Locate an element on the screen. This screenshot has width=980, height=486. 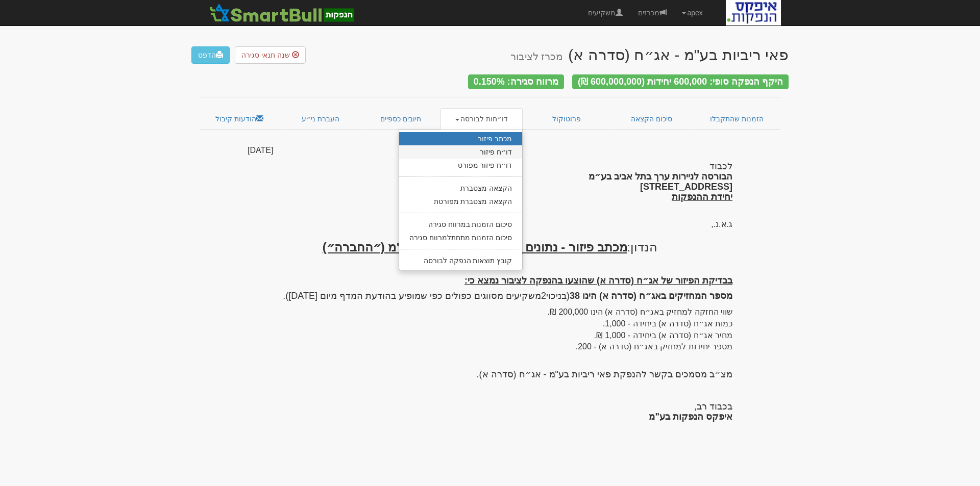
a: העברת ני״ע is located at coordinates (321, 119).